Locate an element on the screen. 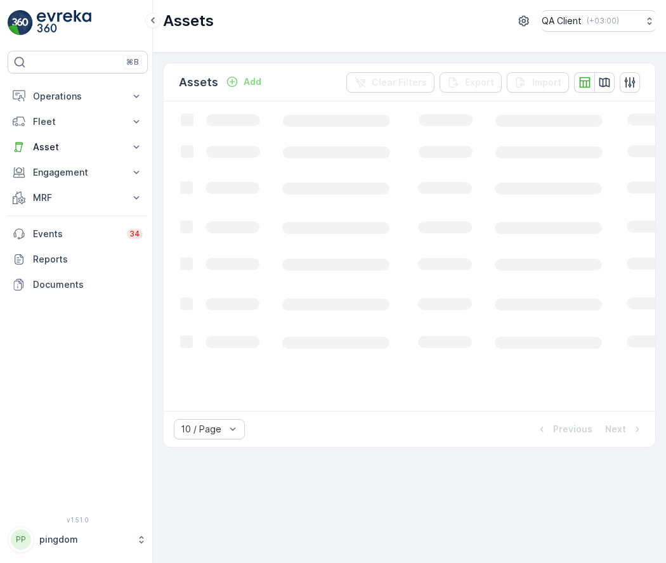  button: Import is located at coordinates (538, 82).